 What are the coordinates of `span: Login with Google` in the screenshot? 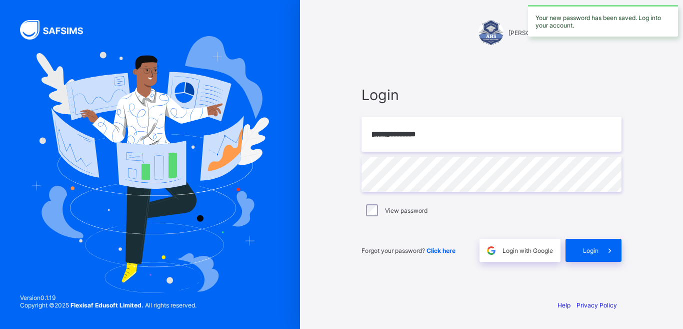 It's located at (528, 250).